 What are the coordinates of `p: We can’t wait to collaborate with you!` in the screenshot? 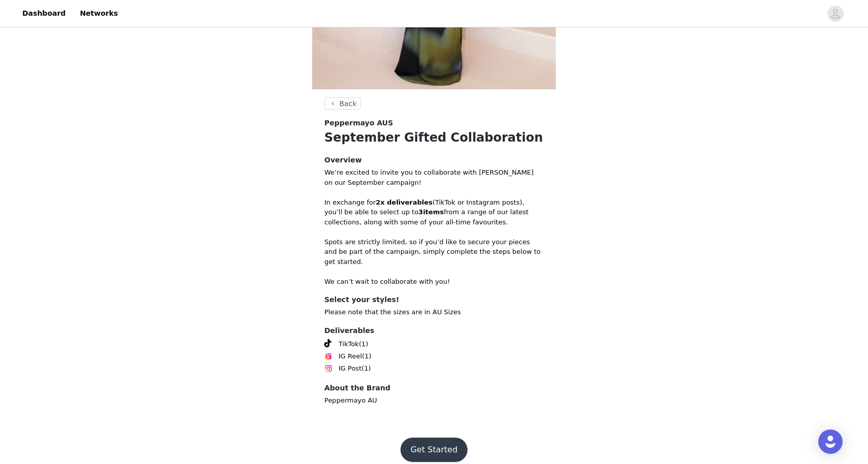 It's located at (434, 282).